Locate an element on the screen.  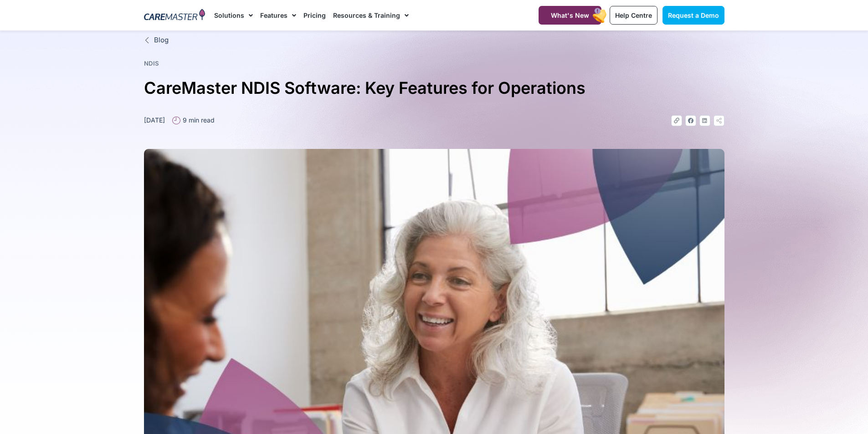
a: Help Centre is located at coordinates (634, 15).